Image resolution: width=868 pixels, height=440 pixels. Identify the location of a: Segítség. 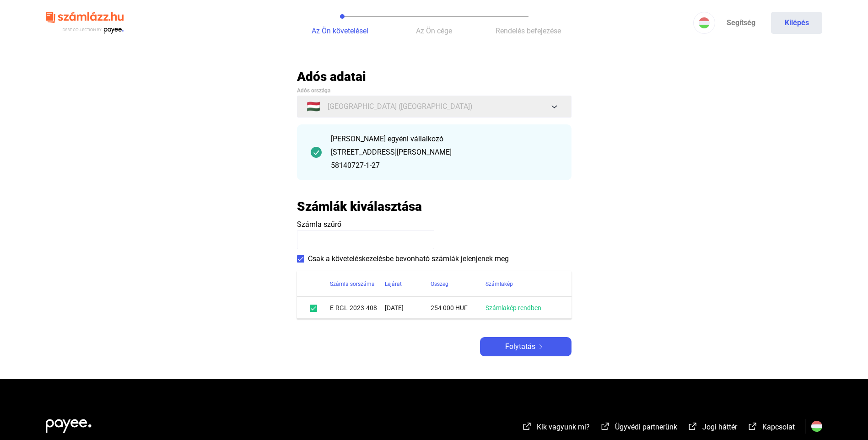
(741, 23).